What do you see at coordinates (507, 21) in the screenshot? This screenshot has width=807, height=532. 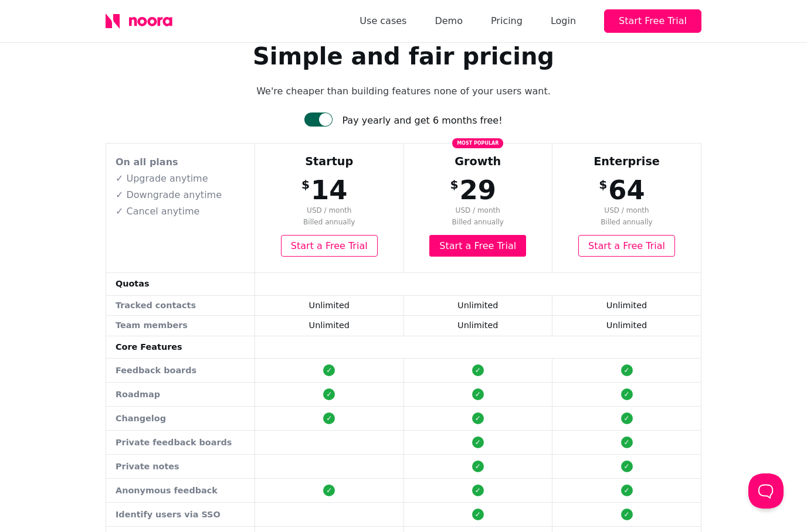 I see `a: Pricing` at bounding box center [507, 21].